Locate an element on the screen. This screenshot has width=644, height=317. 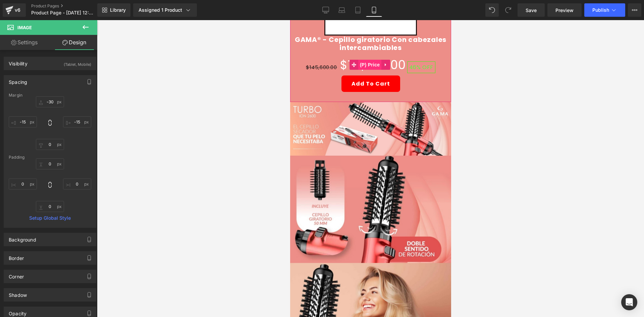
span: Save is located at coordinates (531, 10).